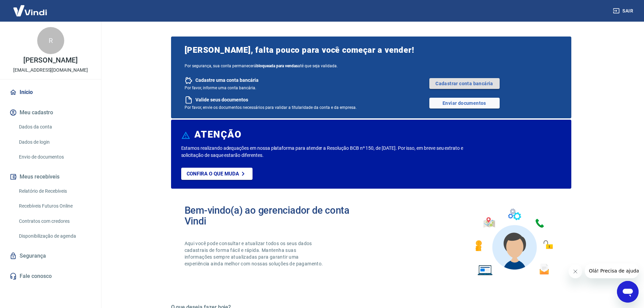 Image resolution: width=644 pixels, height=308 pixels. Describe the element at coordinates (465, 84) in the screenshot. I see `a: Cadastrar conta bancária` at that location.